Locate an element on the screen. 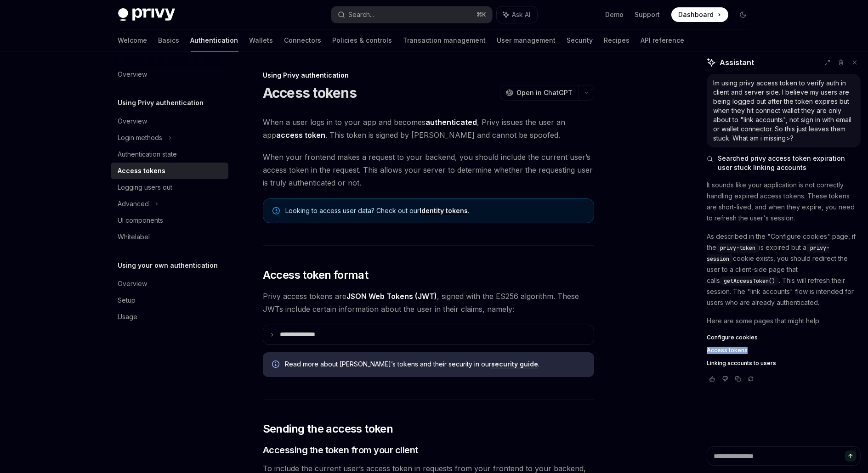 The height and width of the screenshot is (473, 868). svg: Info is located at coordinates (277, 365).